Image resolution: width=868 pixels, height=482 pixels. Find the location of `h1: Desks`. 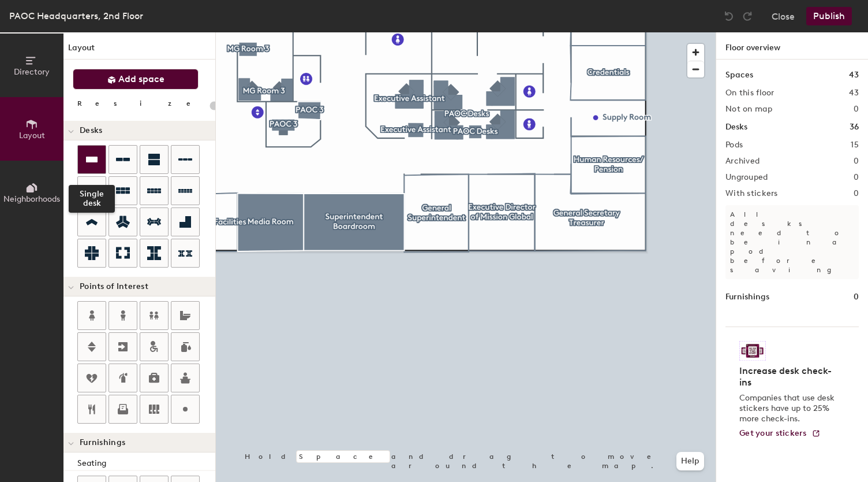

h1: Desks is located at coordinates (736, 127).